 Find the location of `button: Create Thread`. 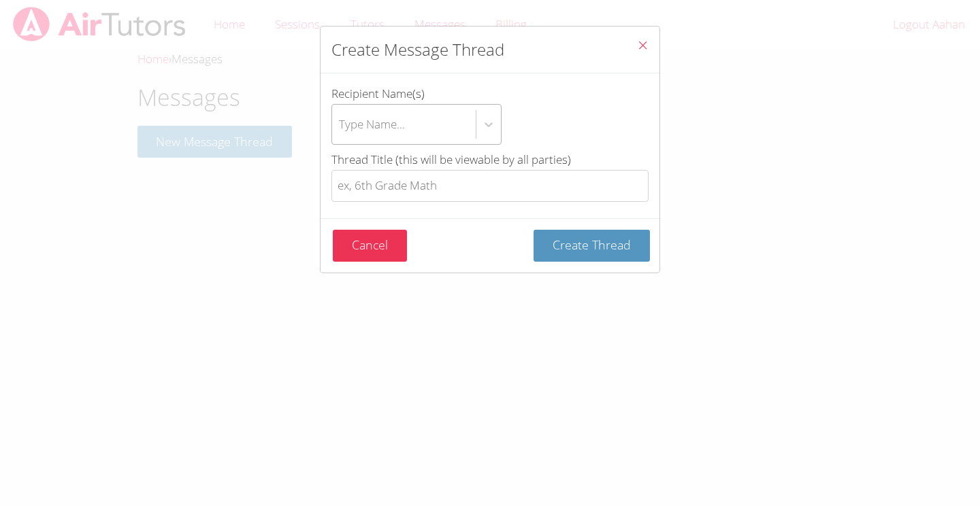

button: Create Thread is located at coordinates (591, 246).